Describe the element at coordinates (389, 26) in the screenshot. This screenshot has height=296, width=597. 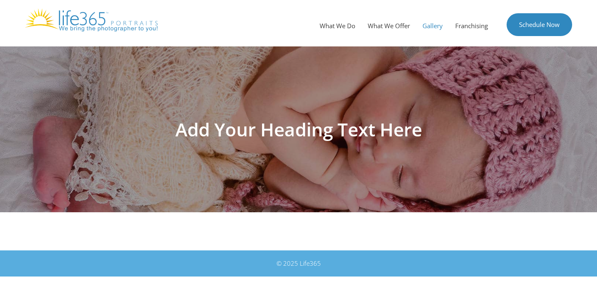
I see `a: What We Offer` at that location.